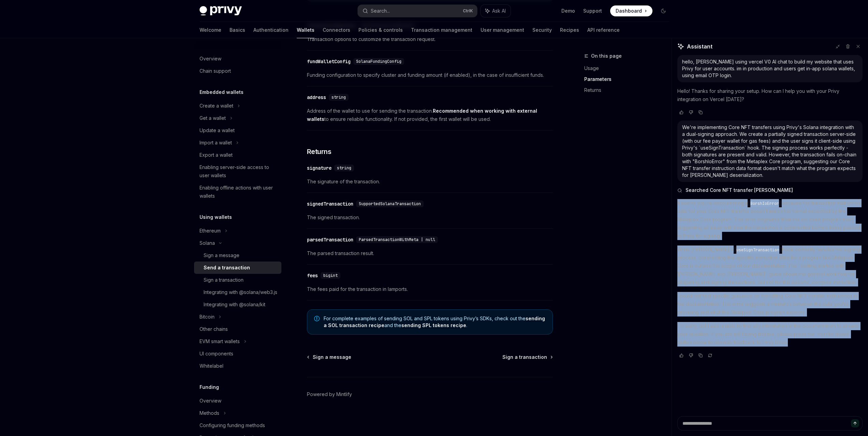 The width and height of the screenshot is (868, 436). What do you see at coordinates (317, 318) in the screenshot?
I see `svg: Note` at bounding box center [317, 318].